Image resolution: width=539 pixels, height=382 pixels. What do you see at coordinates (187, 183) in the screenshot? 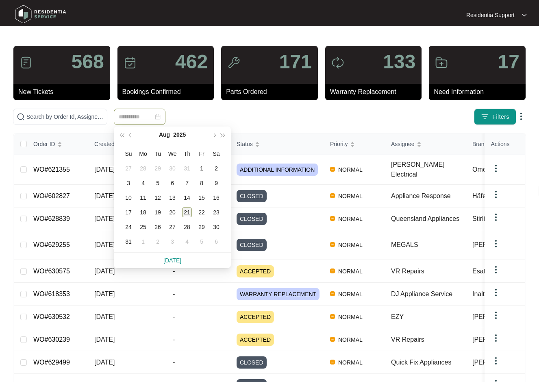
I see `td: 2025-08-07` at bounding box center [187, 183].